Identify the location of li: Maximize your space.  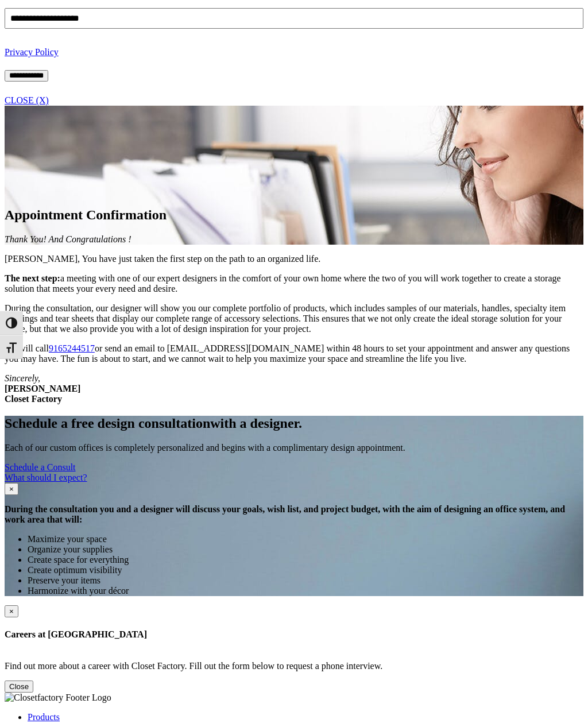
(305, 539).